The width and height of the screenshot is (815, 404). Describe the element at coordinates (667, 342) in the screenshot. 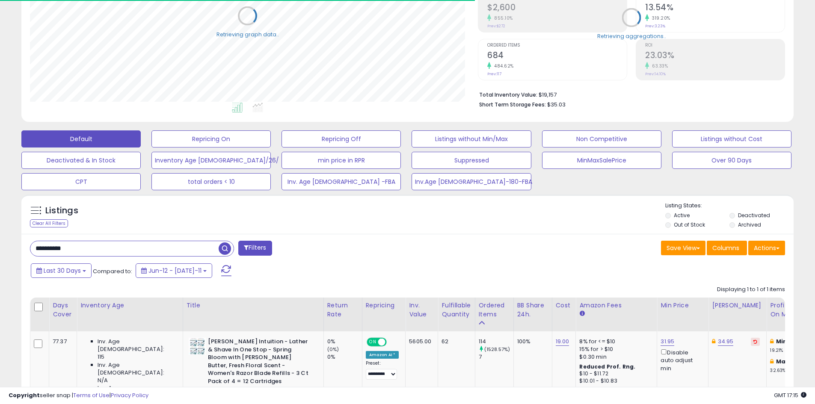

I see `a: 31.95` at that location.